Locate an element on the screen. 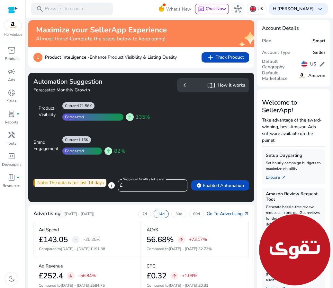  span: dark_mode is located at coordinates (12, 279).